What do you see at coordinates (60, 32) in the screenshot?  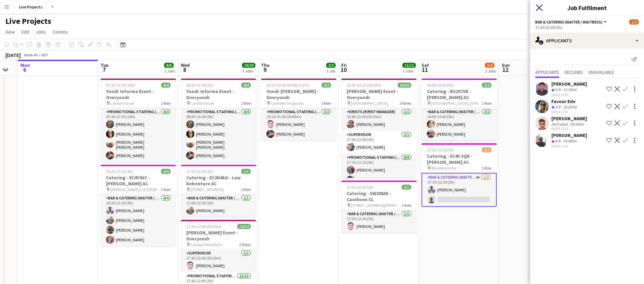 I see `a: Comms` at bounding box center [60, 32].